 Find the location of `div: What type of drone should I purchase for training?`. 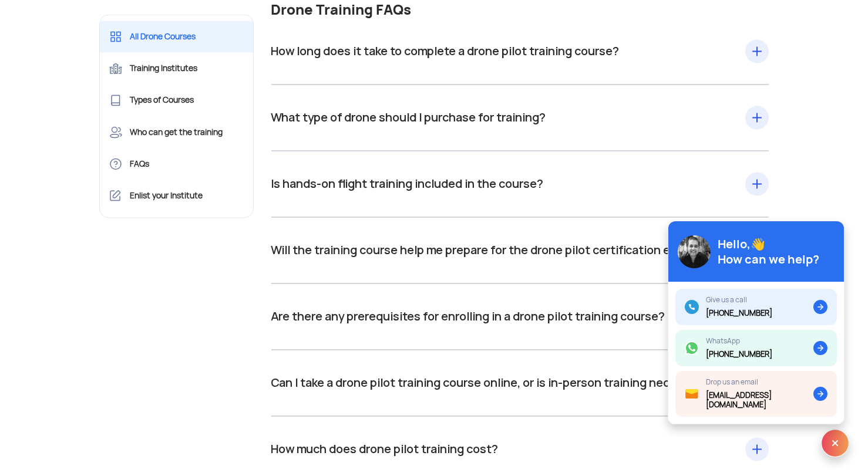

div: What type of drone should I purchase for training? is located at coordinates (520, 117).